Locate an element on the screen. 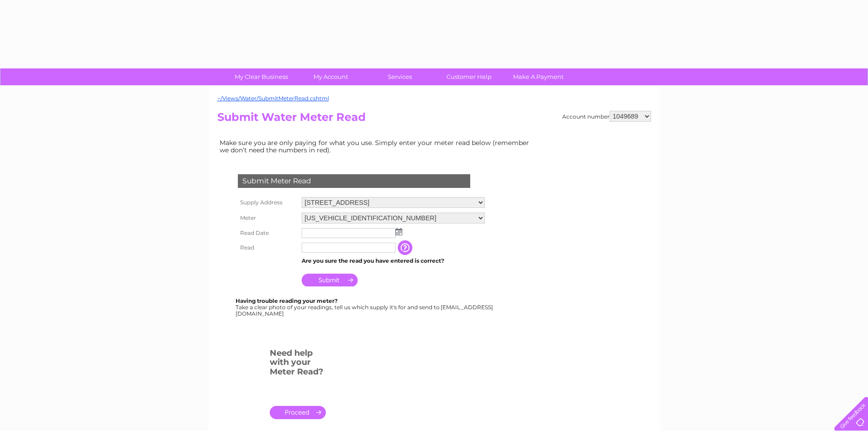  a: Make A Payment is located at coordinates (538, 77).